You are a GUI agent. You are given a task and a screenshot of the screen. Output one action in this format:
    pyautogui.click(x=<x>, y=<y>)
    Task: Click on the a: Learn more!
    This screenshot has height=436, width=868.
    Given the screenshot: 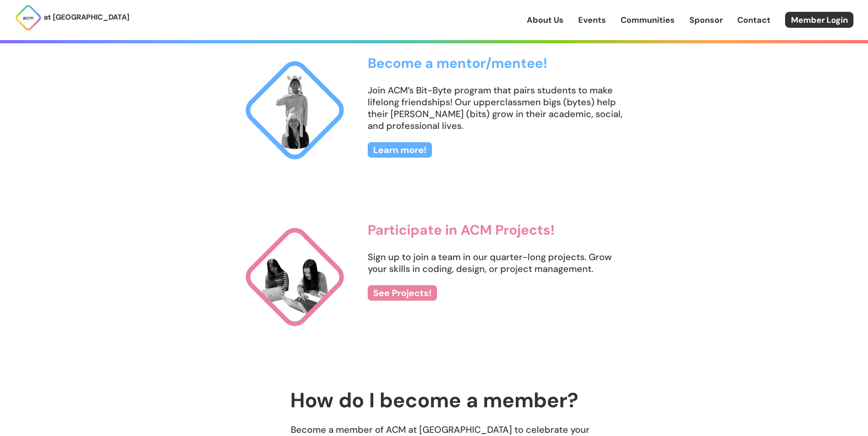 What is the action you would take?
    pyautogui.click(x=400, y=150)
    